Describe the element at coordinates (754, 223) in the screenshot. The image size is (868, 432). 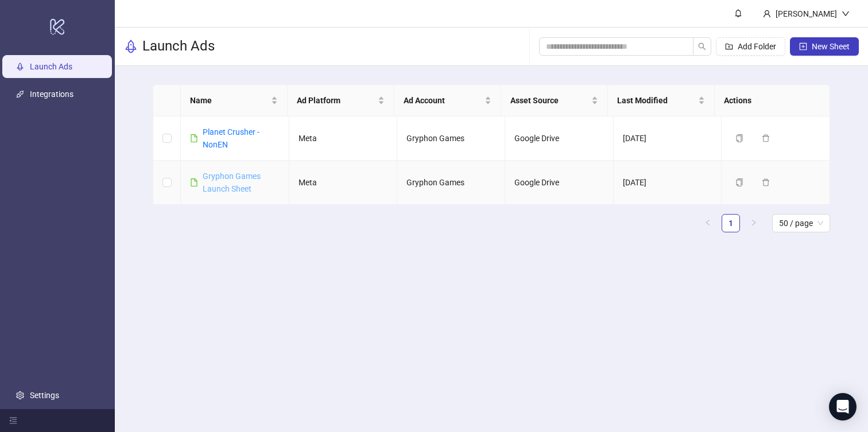
I see `span: right` at that location.